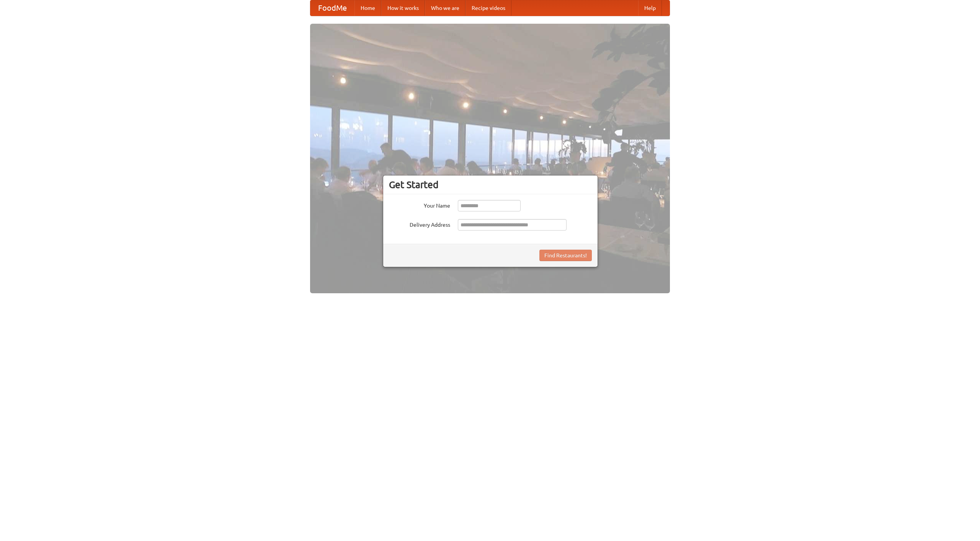 This screenshot has height=541, width=980. Describe the element at coordinates (403, 8) in the screenshot. I see `a: How it works` at that location.